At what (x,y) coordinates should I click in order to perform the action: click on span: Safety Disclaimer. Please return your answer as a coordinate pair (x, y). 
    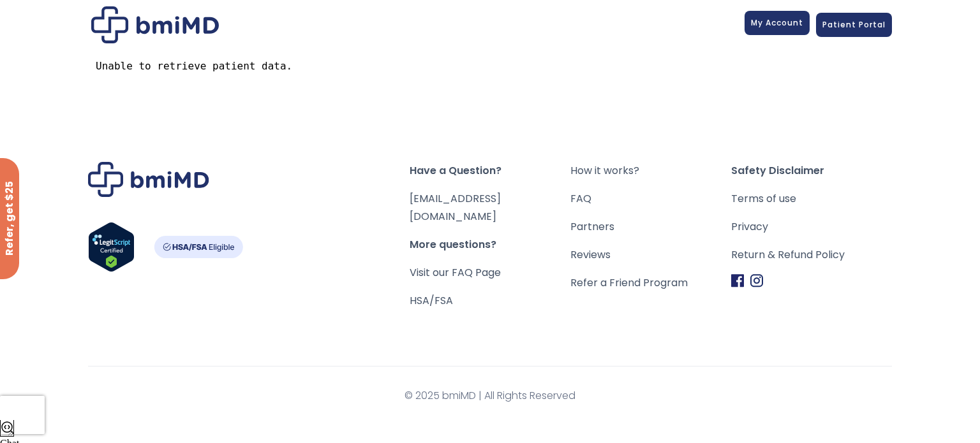
    Looking at the image, I should click on (812, 171).